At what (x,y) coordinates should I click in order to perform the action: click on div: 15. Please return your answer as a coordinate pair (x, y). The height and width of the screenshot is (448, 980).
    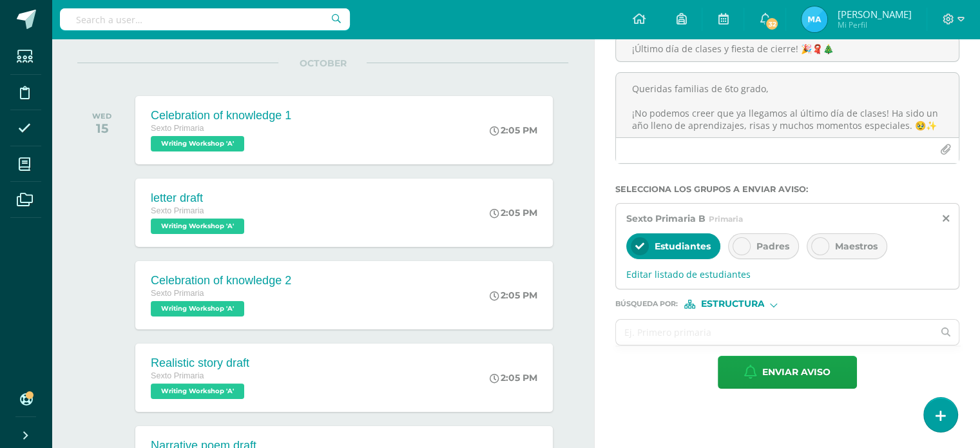
    Looking at the image, I should click on (102, 129).